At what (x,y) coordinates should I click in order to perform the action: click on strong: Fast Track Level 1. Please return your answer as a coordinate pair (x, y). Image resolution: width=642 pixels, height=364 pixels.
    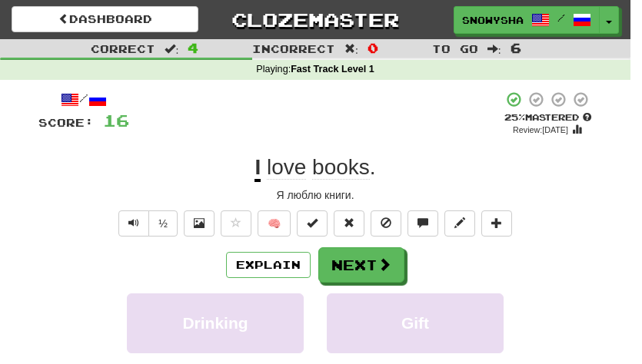
    Looking at the image, I should click on (332, 69).